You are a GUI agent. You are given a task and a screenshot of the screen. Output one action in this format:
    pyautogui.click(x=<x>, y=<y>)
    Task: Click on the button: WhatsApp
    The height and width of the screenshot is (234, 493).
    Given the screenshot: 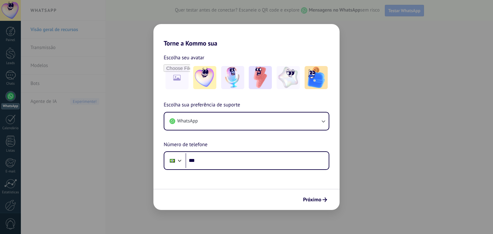 What is the action you would take?
    pyautogui.click(x=247, y=121)
    